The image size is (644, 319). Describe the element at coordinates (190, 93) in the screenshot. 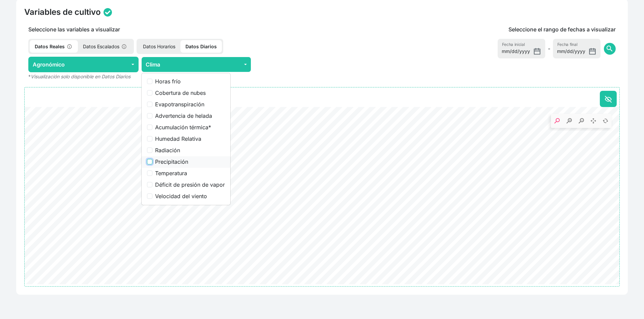

I see `label: Cobertura de nubes` at that location.